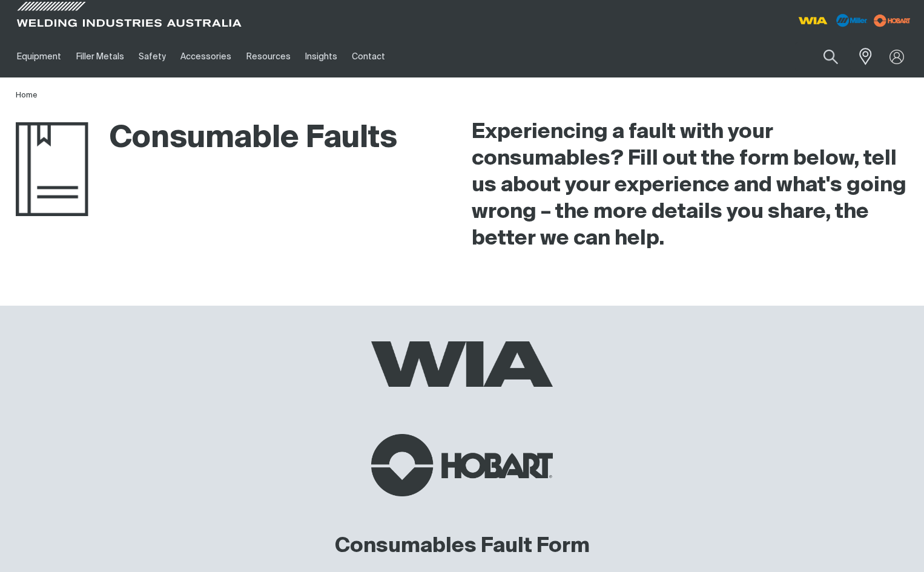  I want to click on button: Search products, so click(830, 57).